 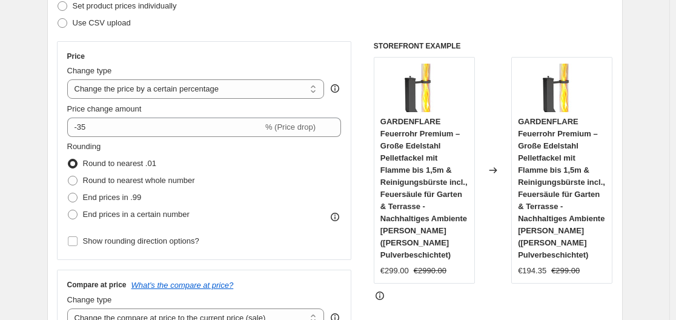 I want to click on strike: €2990.00, so click(x=430, y=271).